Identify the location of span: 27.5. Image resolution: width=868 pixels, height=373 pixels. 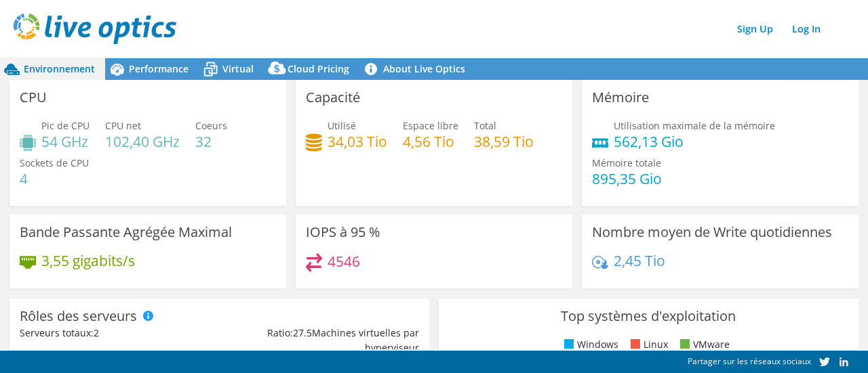
(302, 333).